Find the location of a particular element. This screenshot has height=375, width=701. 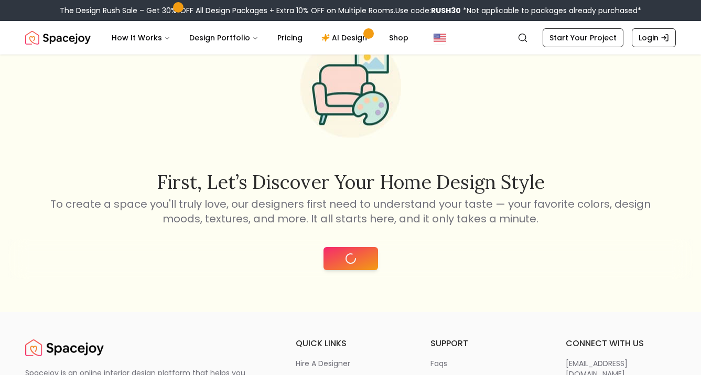

nav: Main is located at coordinates (260, 38).